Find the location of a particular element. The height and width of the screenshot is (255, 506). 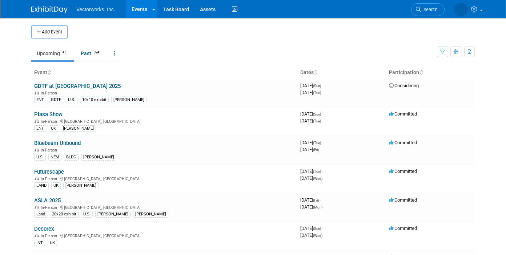

div: Land is located at coordinates (41, 214).